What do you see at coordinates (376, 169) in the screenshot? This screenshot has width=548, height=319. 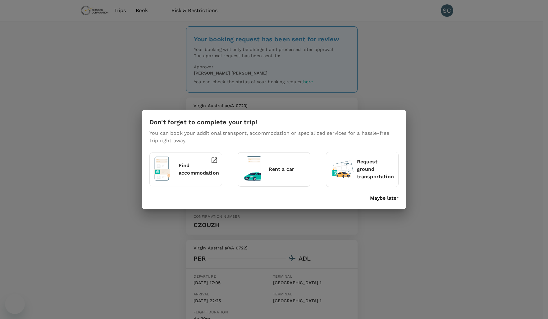 I see `p: Request ground transportation` at bounding box center [376, 169].